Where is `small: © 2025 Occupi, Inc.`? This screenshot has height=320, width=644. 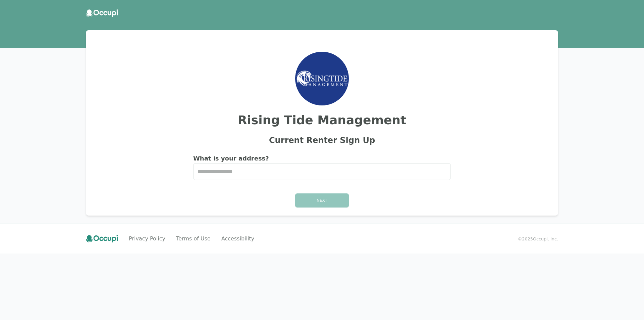 small: © 2025 Occupi, Inc. is located at coordinates (538, 239).